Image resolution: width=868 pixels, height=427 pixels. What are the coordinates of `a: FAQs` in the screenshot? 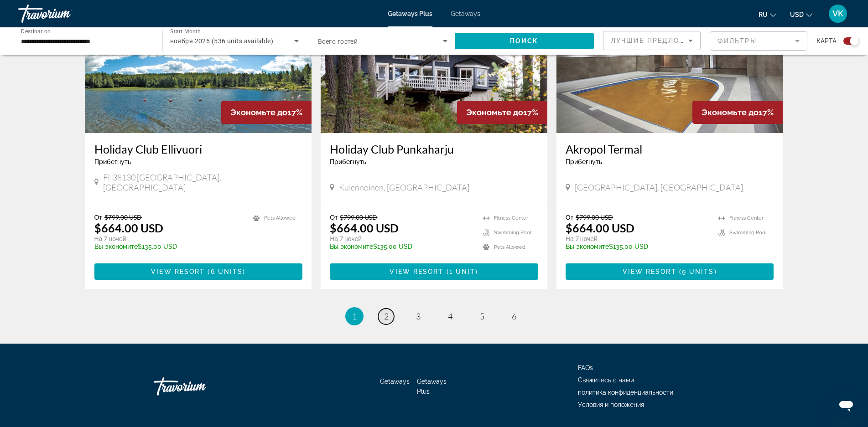 It's located at (585, 368).